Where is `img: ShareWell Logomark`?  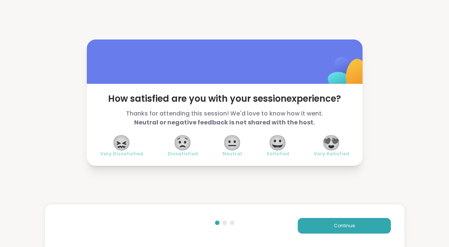 img: ShareWell Logomark is located at coordinates (347, 75).